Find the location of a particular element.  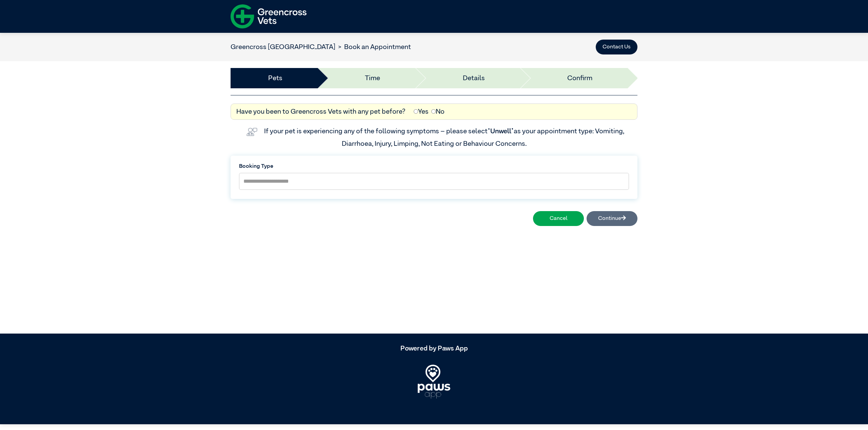

label: Have you been to Greencross Vets with any pet before? is located at coordinates (321, 112).